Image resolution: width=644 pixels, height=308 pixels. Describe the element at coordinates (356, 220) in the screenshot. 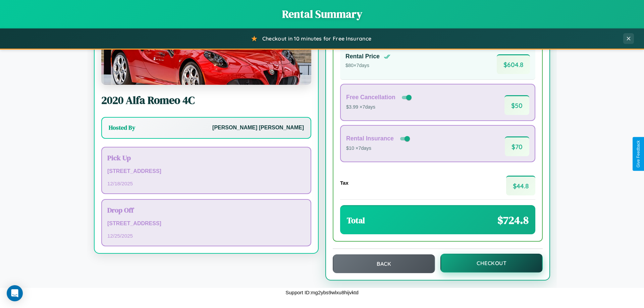

I see `h3: Total` at that location.